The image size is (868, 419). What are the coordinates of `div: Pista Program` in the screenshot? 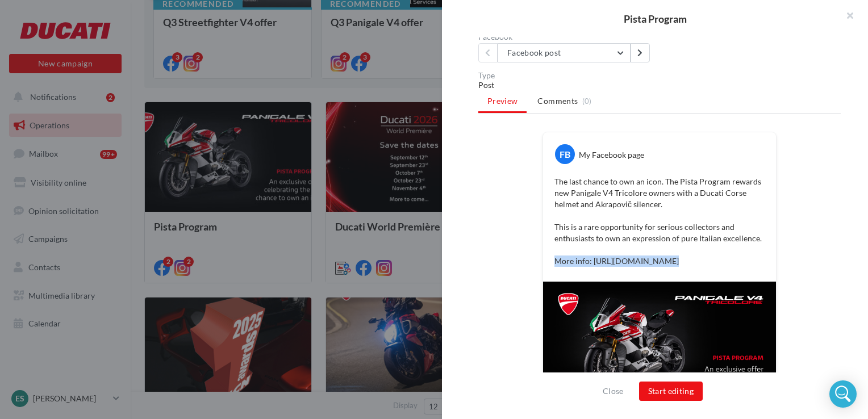 It's located at (655, 19).